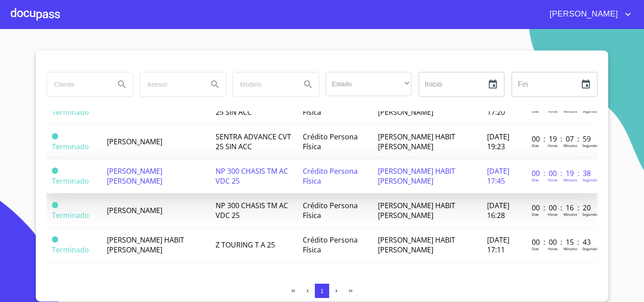  I want to click on span: 1, so click(321, 291).